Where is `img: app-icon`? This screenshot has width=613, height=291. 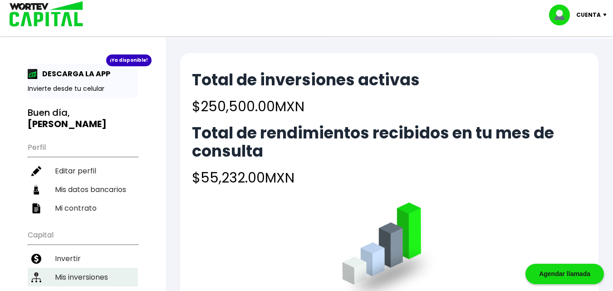 img: app-icon is located at coordinates (33, 74).